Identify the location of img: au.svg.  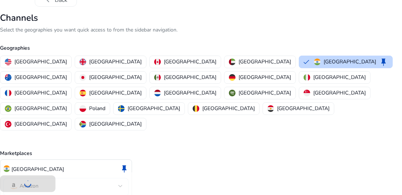
(8, 77).